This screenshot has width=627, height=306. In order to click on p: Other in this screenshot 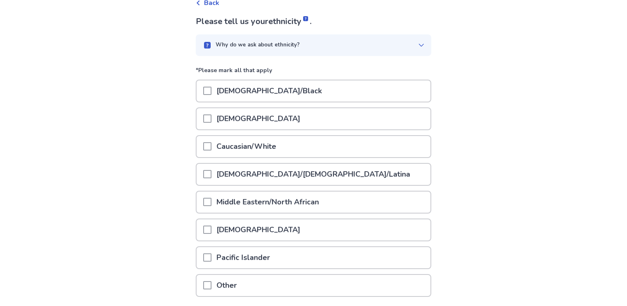, I will do `click(226, 285)`.